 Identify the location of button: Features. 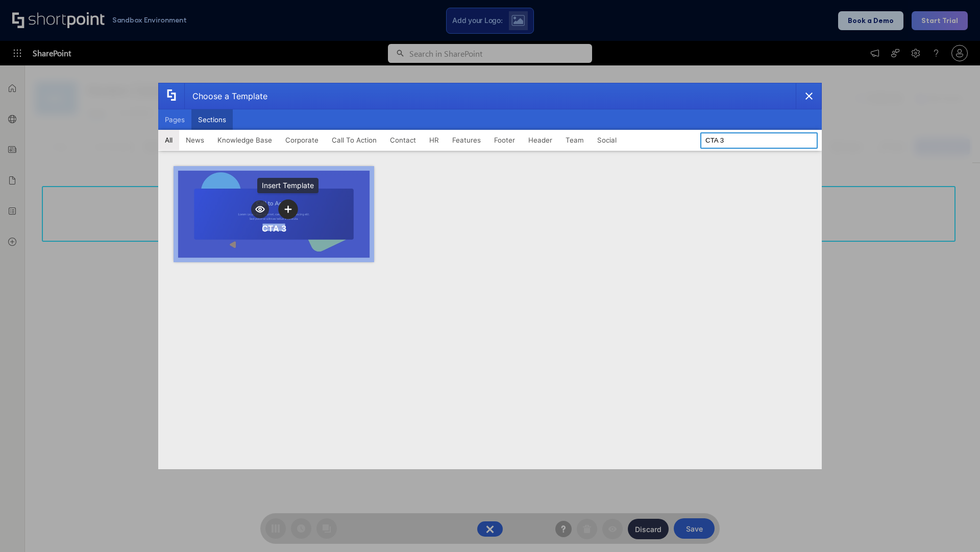
(467, 140).